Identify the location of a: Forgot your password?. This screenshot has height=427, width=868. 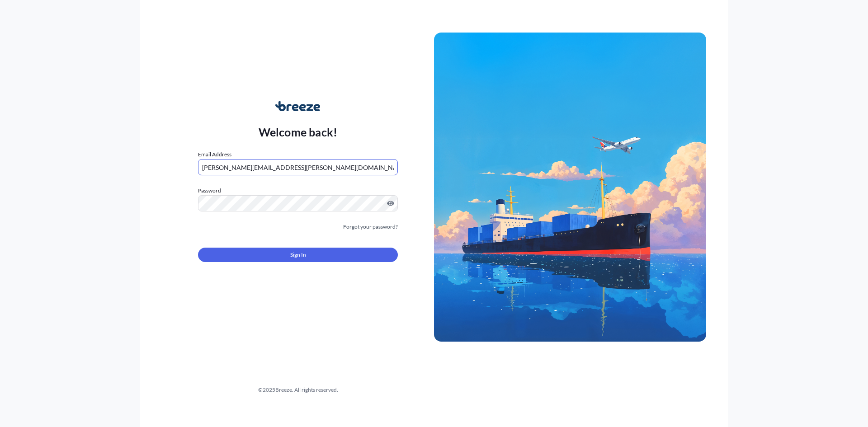
(370, 227).